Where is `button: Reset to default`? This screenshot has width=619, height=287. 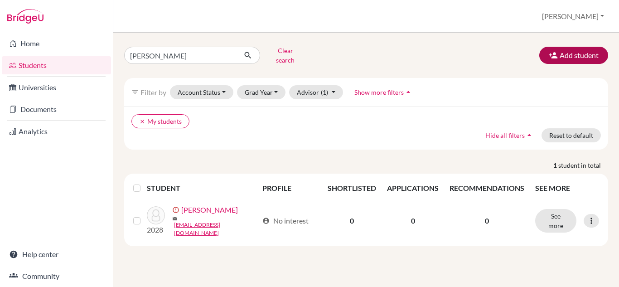 button: Reset to default is located at coordinates (571, 135).